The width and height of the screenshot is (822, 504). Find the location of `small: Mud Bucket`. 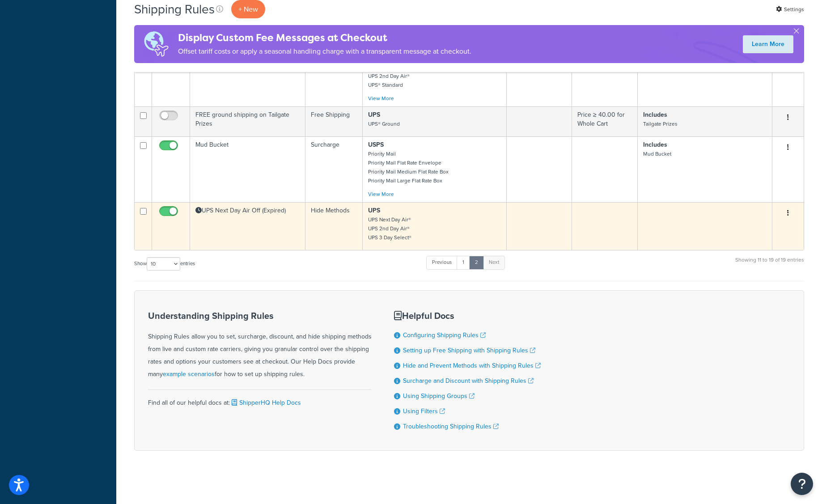

small: Mud Bucket is located at coordinates (657, 154).